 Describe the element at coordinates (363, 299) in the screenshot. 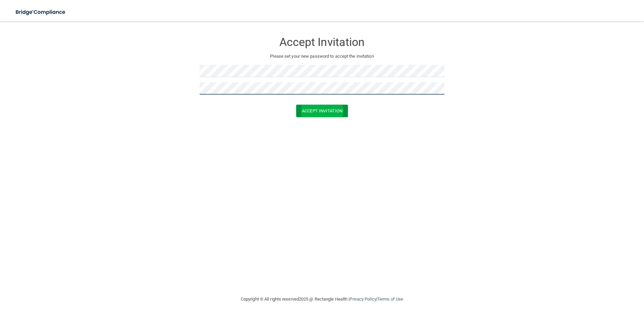

I see `a: Privacy Policy` at that location.